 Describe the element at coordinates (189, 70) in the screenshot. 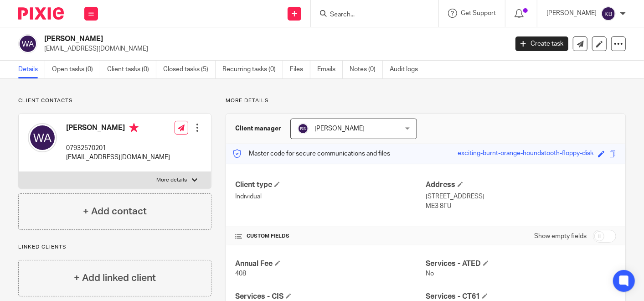

I see `a: Closed tasks (5)` at that location.